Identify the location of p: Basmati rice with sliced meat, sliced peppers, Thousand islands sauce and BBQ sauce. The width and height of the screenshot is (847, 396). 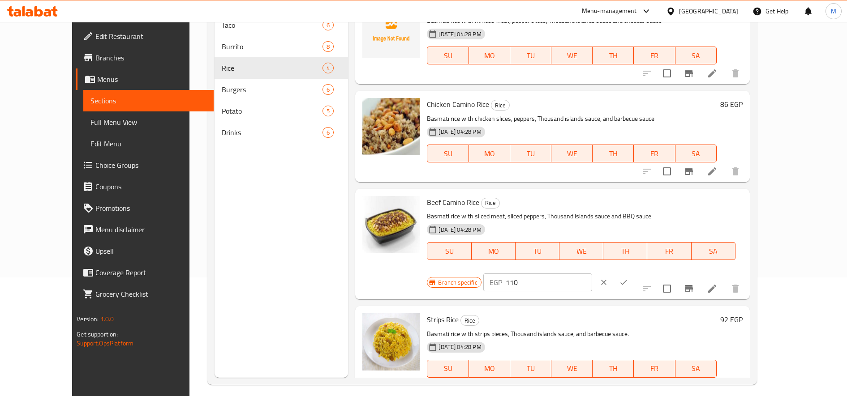
(581, 216).